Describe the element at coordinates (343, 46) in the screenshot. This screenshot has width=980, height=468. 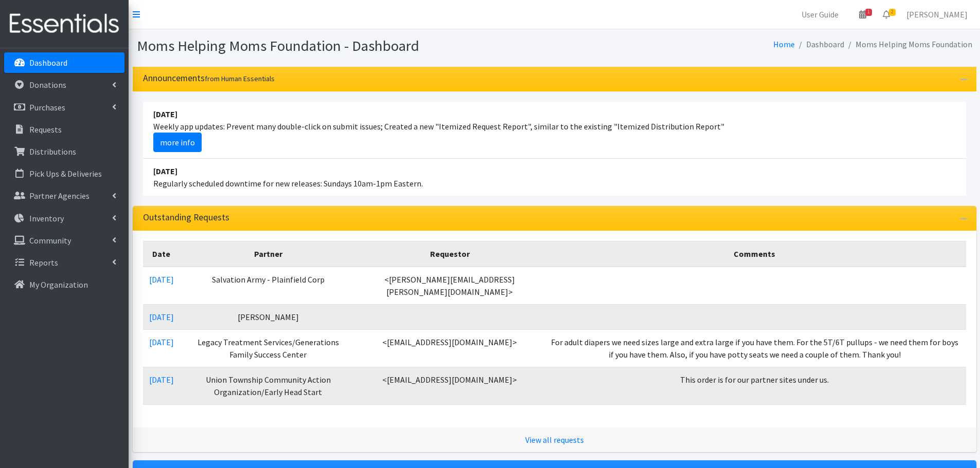
I see `h1: Moms Helping Moms Foundation - Dashboard` at that location.